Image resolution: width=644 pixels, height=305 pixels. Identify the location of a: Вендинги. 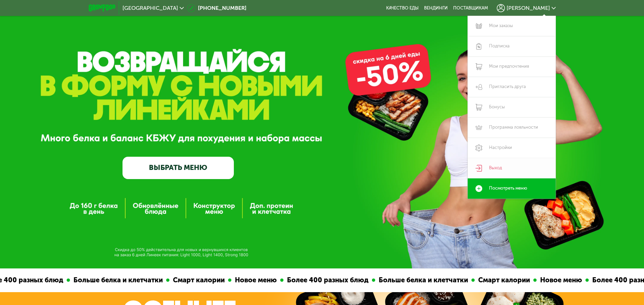
(436, 8).